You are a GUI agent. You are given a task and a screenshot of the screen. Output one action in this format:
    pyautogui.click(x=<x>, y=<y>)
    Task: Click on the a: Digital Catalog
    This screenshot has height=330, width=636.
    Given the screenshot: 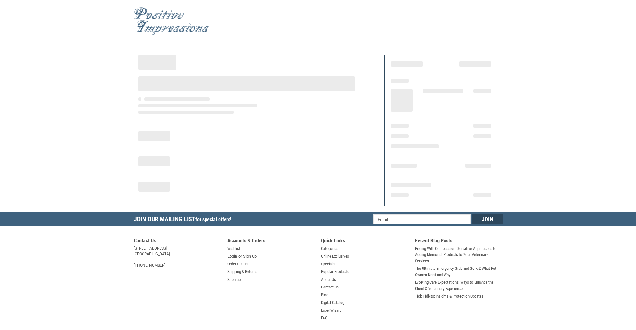 What is the action you would take?
    pyautogui.click(x=333, y=303)
    